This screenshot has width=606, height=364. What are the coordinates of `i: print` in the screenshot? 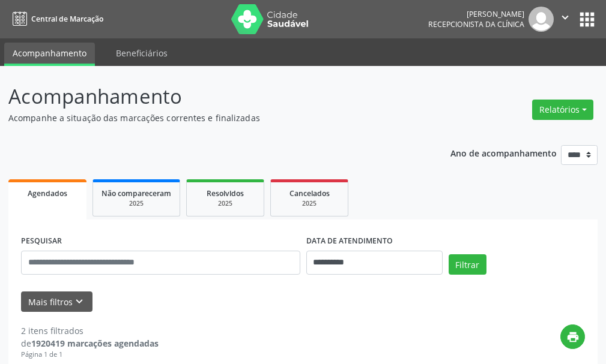 It's located at (573, 337).